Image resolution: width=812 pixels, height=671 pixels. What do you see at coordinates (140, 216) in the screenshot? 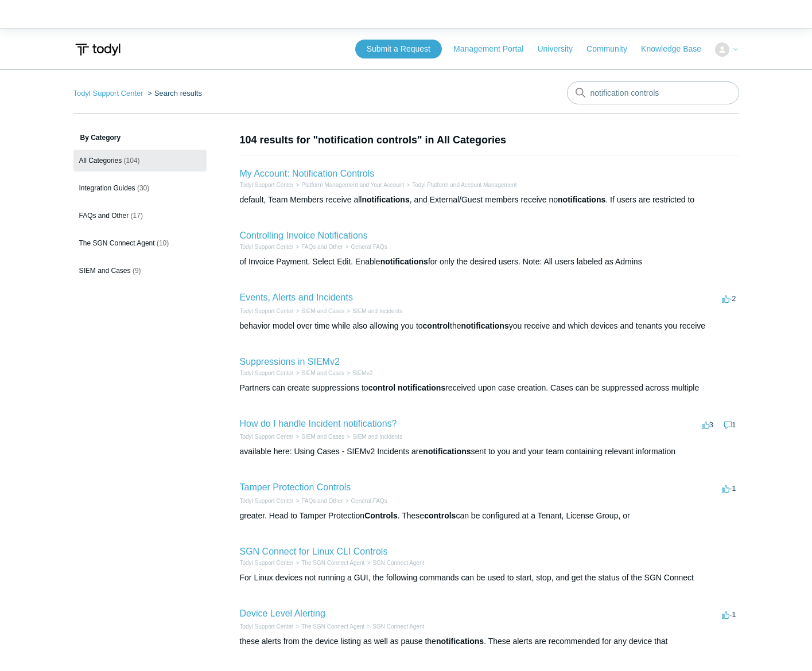
I see `a: FAQs and Other (17)` at bounding box center [140, 216].